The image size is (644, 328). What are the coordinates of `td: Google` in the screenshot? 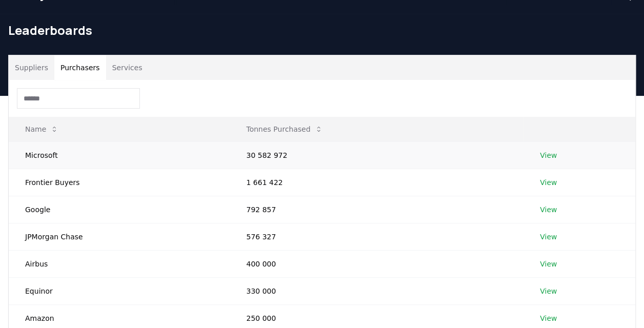 It's located at (120, 209).